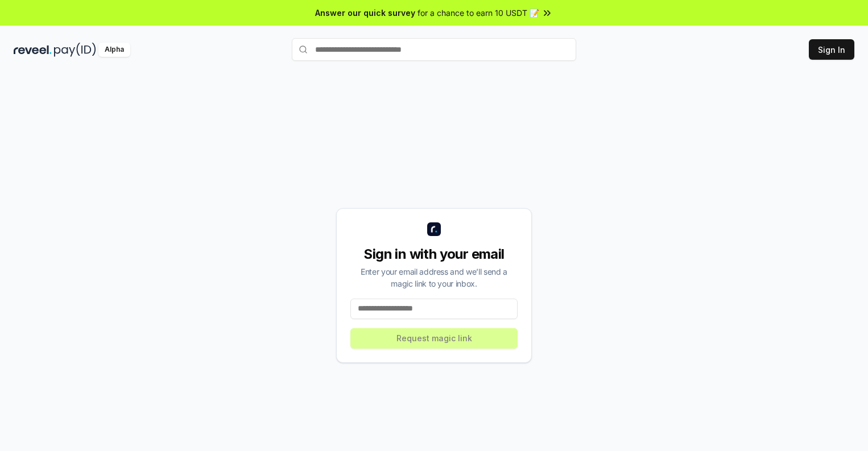  Describe the element at coordinates (115, 49) in the screenshot. I see `div: Alpha` at that location.